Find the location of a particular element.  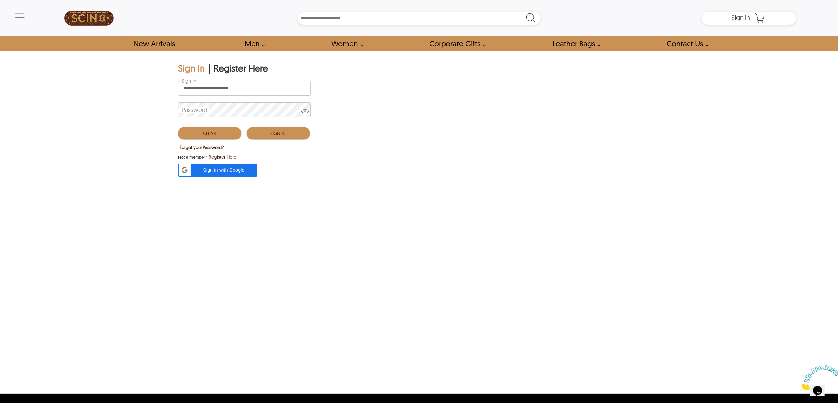

div: CloseChat attention grabber is located at coordinates (20, 15).